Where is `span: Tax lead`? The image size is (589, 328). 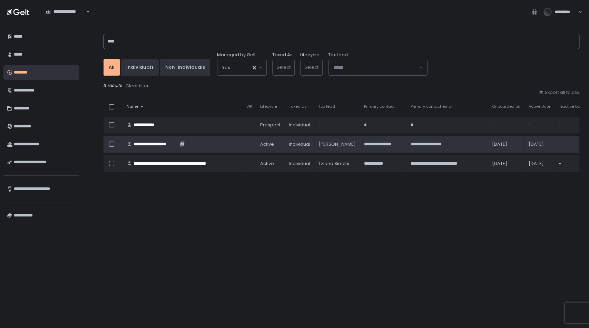 span: Tax lead is located at coordinates (327, 106).